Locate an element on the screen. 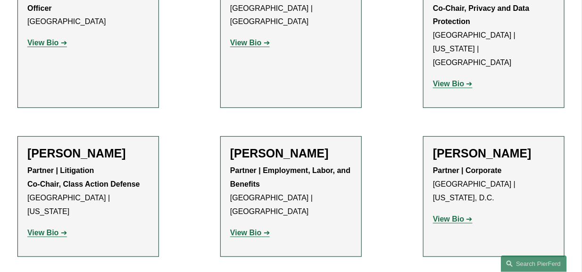  strong: Partner | Corporate is located at coordinates (468, 170).